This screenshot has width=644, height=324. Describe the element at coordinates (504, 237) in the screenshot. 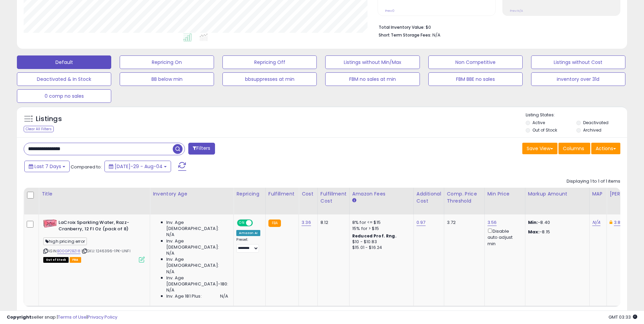

I see `div: Disable auto adjust min` at that location.